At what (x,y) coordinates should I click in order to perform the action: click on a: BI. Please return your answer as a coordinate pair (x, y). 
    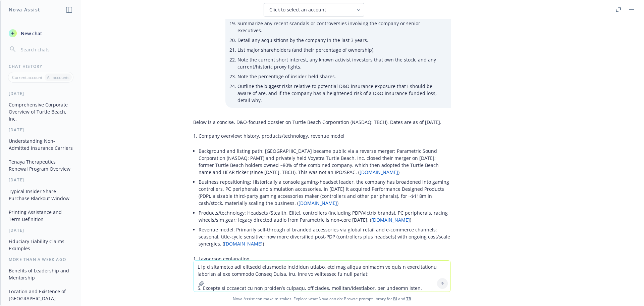
    Looking at the image, I should click on (395, 299).